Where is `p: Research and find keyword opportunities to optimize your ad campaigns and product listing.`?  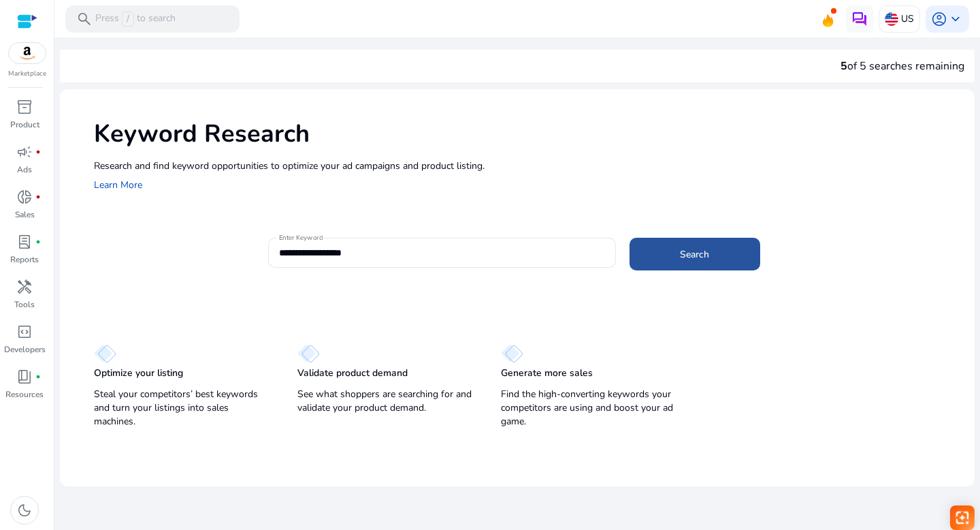
p: Research and find keyword opportunities to optimize your ad campaigns and product listing. is located at coordinates (528, 166).